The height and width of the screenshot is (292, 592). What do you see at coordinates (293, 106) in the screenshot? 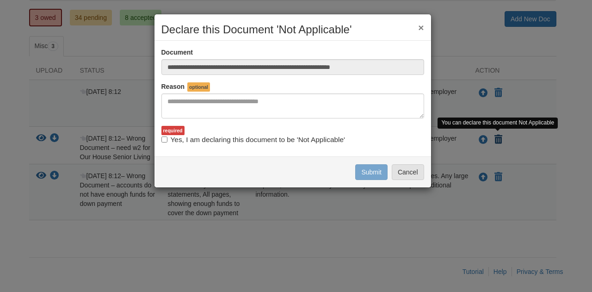
I see `textarea: Reasons Why` at bounding box center [293, 106].